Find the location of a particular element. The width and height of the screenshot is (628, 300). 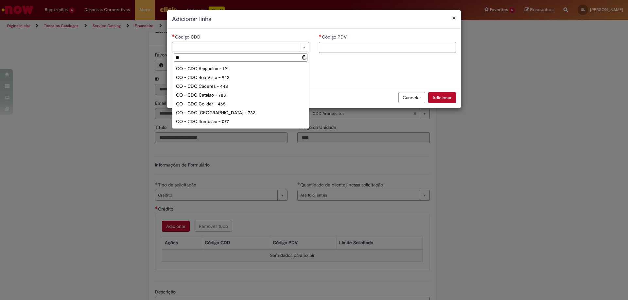

div: CO - CDC Rio Branco - 572 is located at coordinates (240, 130).